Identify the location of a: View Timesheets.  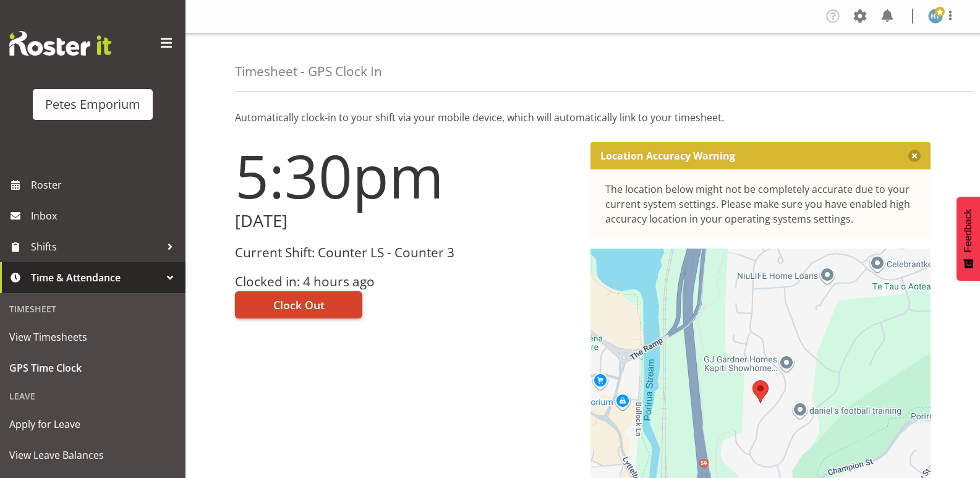
(92, 337).